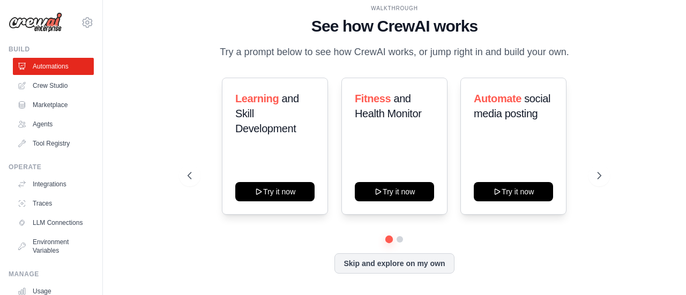 This screenshot has width=686, height=295. I want to click on a: Marketplace, so click(53, 105).